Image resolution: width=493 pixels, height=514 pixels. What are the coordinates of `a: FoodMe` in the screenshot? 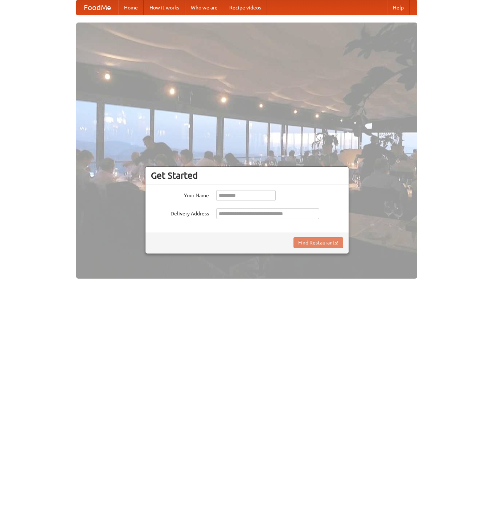 It's located at (97, 8).